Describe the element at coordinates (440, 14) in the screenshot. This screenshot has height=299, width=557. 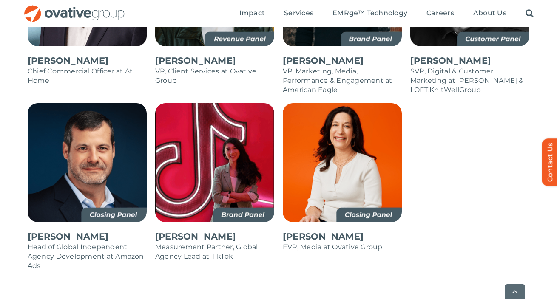
I see `a: Careers` at that location.